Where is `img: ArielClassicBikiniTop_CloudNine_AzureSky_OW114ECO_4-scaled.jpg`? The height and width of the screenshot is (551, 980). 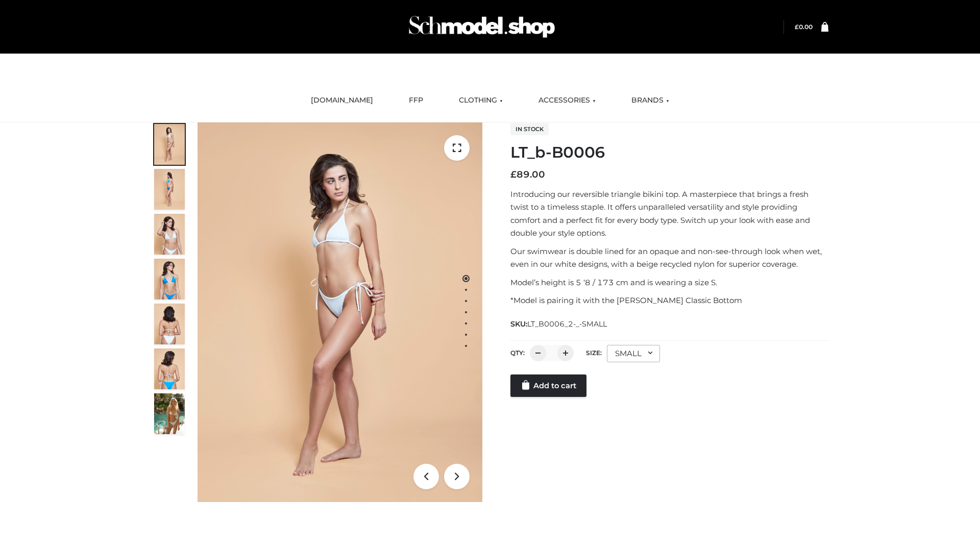
img: ArielClassicBikiniTop_CloudNine_AzureSky_OW114ECO_4-scaled.jpg is located at coordinates (169, 279).